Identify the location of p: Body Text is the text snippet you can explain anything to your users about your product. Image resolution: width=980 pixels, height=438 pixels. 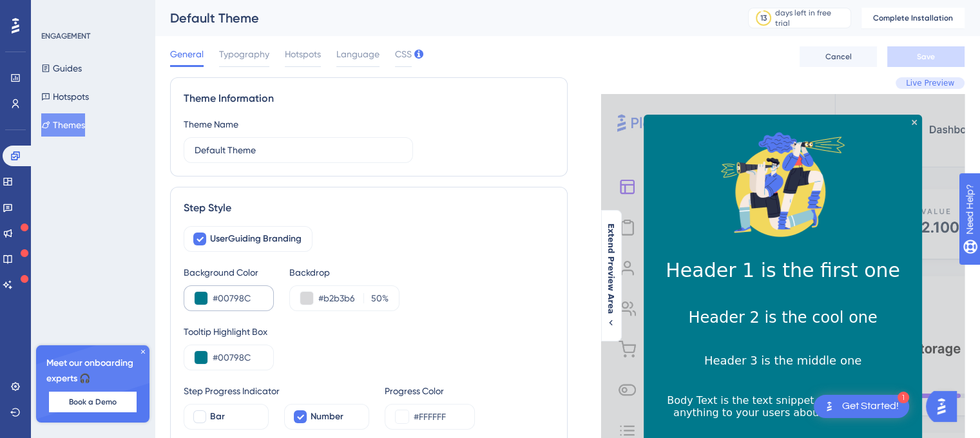
(783, 407).